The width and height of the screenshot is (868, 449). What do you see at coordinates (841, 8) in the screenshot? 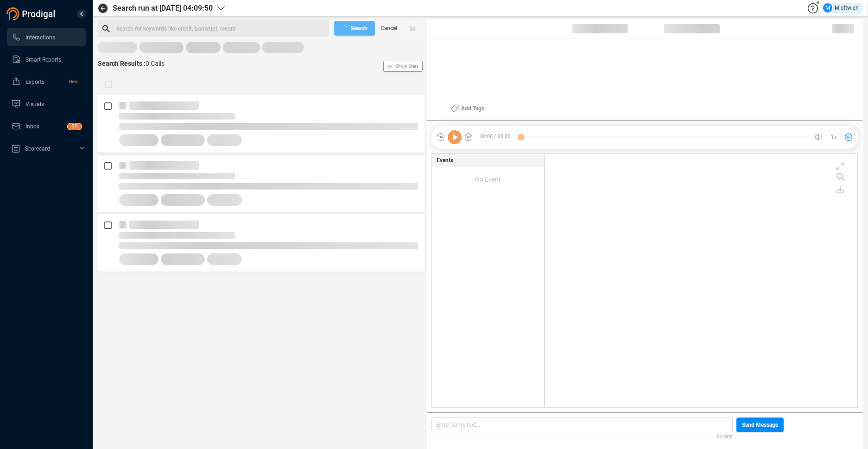
I see `div: Mleftwich` at bounding box center [841, 8].